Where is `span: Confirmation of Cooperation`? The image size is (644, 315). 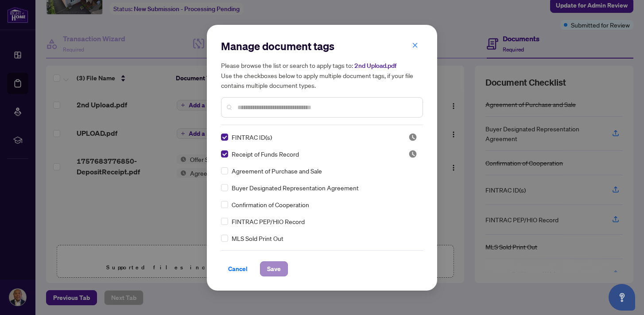
span: Confirmation of Cooperation is located at coordinates (270, 205).